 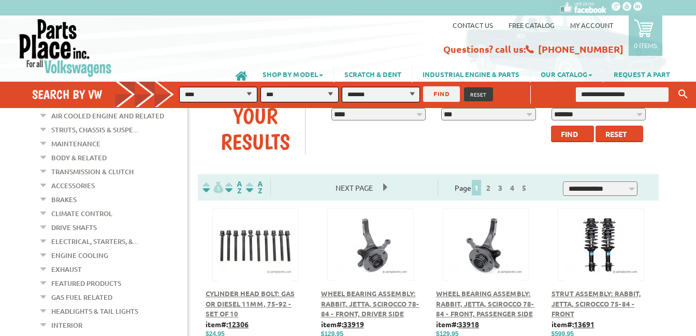 I want to click on a: Struts, Chassis & Suspe..., so click(x=94, y=130).